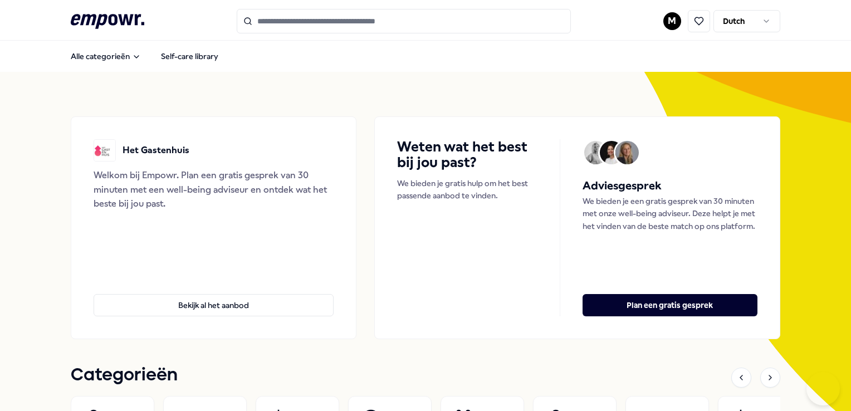 Image resolution: width=851 pixels, height=411 pixels. I want to click on h5: Adviesgesprek, so click(670, 186).